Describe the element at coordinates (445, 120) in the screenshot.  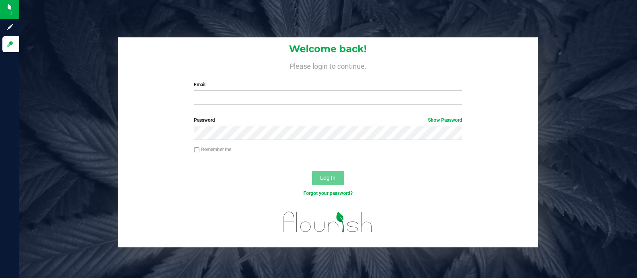
I see `a: Show Password` at that location.